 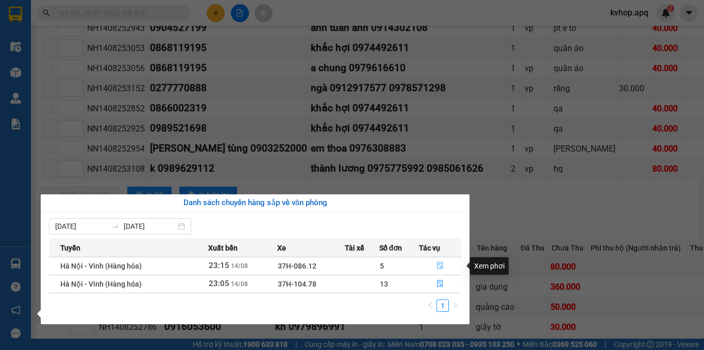 What do you see at coordinates (455, 305) in the screenshot?
I see `span: right` at bounding box center [455, 305].